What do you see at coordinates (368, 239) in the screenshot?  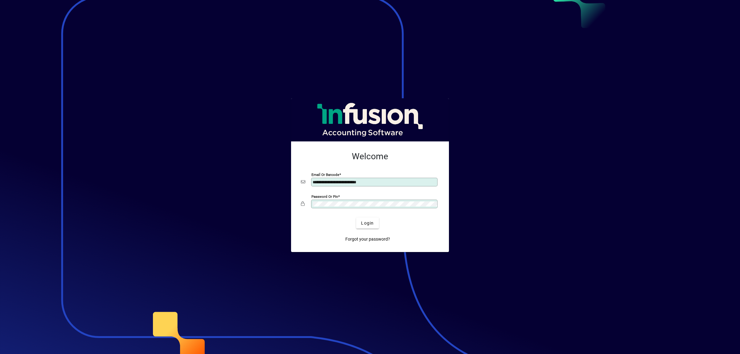 I see `span: Forgot your password?` at bounding box center [368, 239].